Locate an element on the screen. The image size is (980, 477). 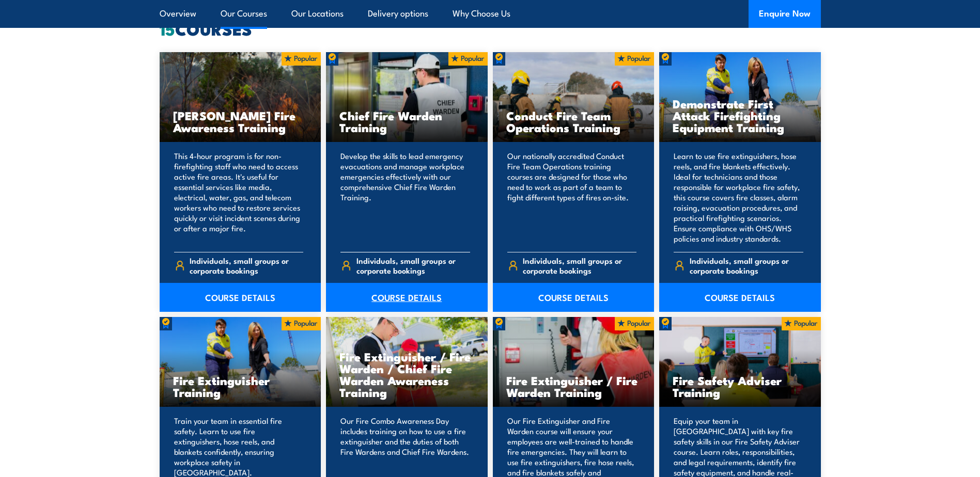
h3: Fire Safety Adviser Training is located at coordinates (740, 386).